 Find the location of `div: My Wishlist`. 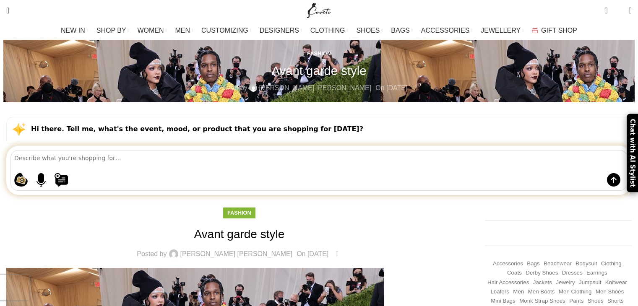

div: My Wishlist is located at coordinates (618, 10).